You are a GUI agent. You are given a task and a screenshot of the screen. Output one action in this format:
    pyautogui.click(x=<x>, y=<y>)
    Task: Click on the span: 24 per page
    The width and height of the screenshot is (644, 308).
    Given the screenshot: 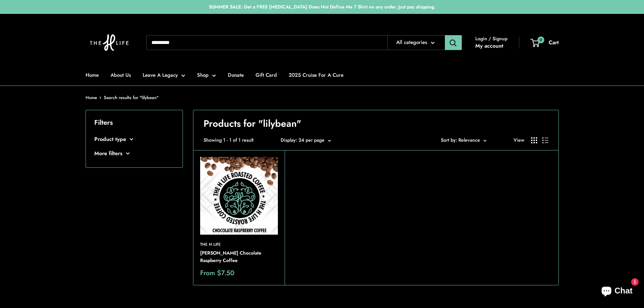 What is the action you would take?
    pyautogui.click(x=311, y=140)
    